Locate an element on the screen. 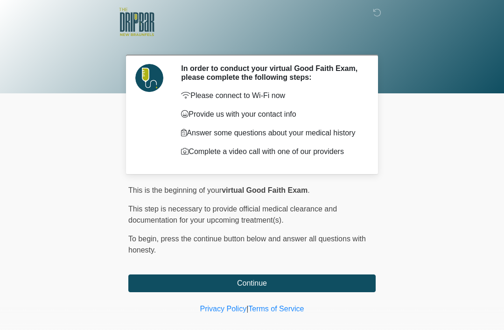 Image resolution: width=504 pixels, height=330 pixels. span: This step is necessary to provide official medical clearance and documentation for your upcoming ... is located at coordinates (232, 214).